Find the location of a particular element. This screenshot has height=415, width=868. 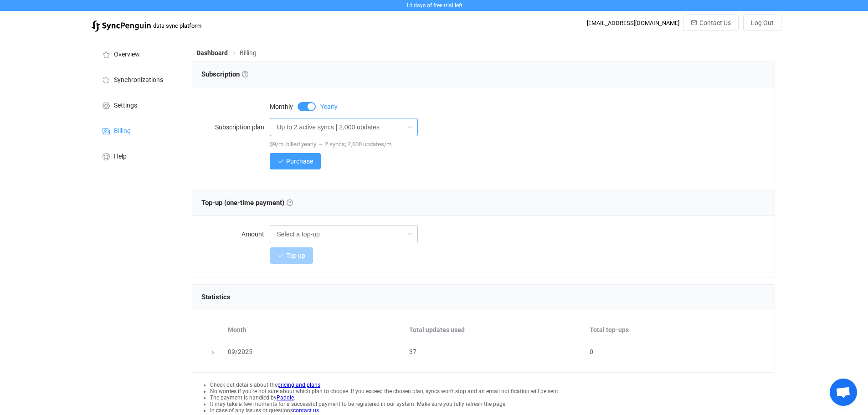

span: Purchase is located at coordinates (300, 161).